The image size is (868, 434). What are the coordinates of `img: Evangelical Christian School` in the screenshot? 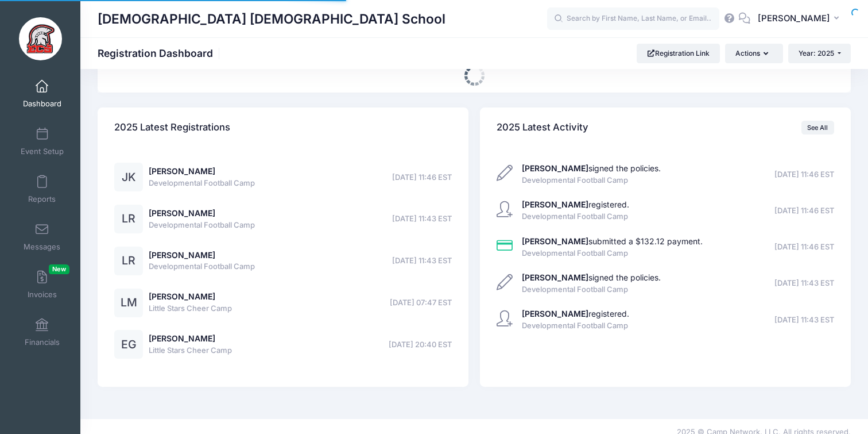 It's located at (40, 39).